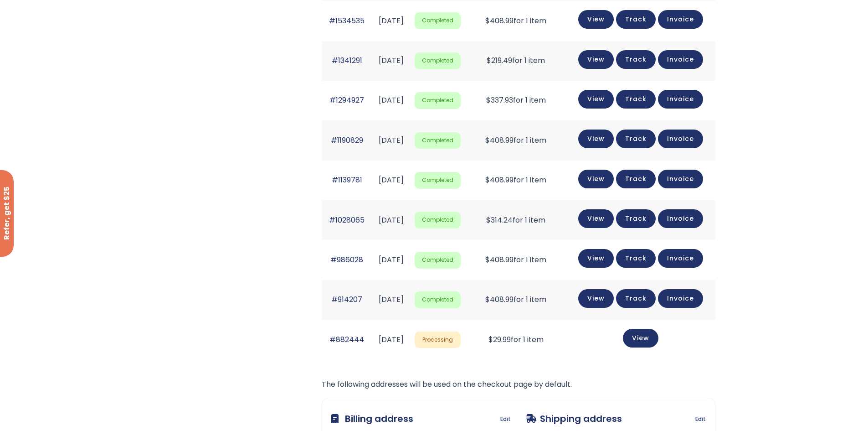 The height and width of the screenshot is (431, 868). What do you see at coordinates (347, 61) in the screenshot?
I see `a: #1341291` at bounding box center [347, 61].